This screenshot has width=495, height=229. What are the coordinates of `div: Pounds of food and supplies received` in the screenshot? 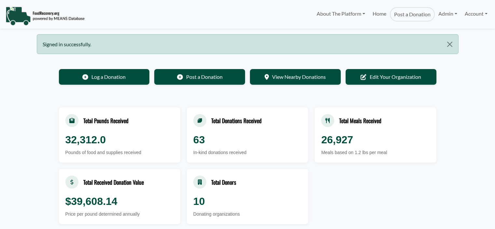 It's located at (119, 152).